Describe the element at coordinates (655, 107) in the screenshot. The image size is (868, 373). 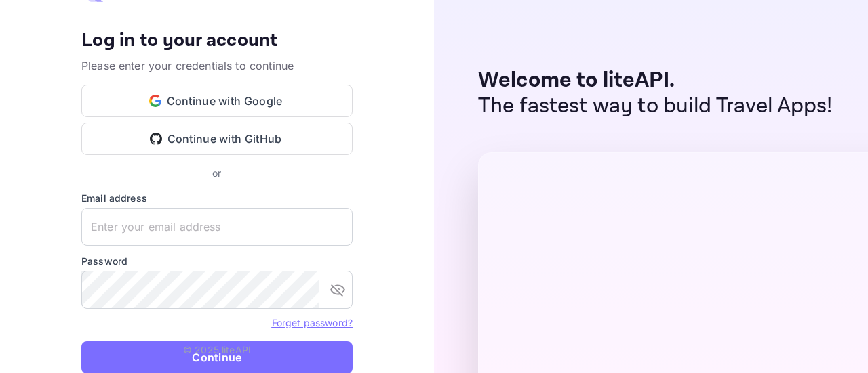
I see `p: The fastest way to build Travel Apps!` at that location.